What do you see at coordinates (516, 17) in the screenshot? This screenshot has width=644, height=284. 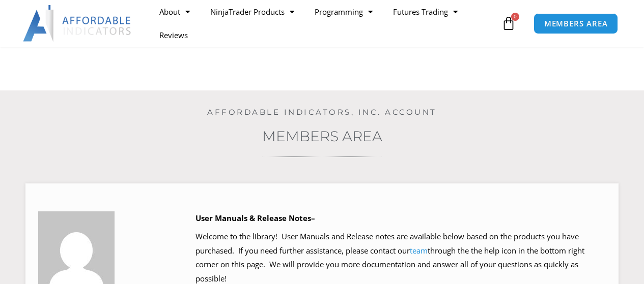 I see `span: 0` at bounding box center [516, 17].